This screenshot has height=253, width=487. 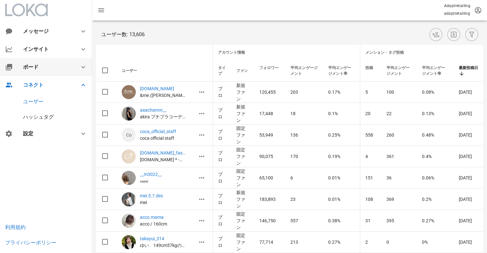 What do you see at coordinates (163, 246) in the screenshot?
I see `p: ゆい 149cm57kgの着痩せコーデ🌻` at bounding box center [163, 246].